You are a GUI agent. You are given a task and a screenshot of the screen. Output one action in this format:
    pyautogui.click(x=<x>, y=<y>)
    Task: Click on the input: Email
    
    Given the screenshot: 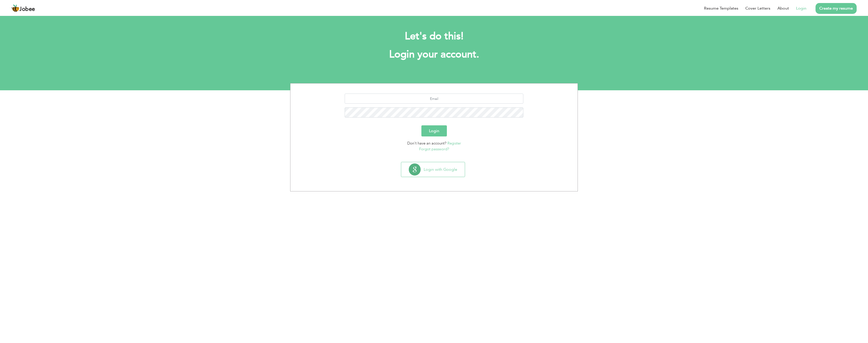 What is the action you would take?
    pyautogui.click(x=434, y=99)
    